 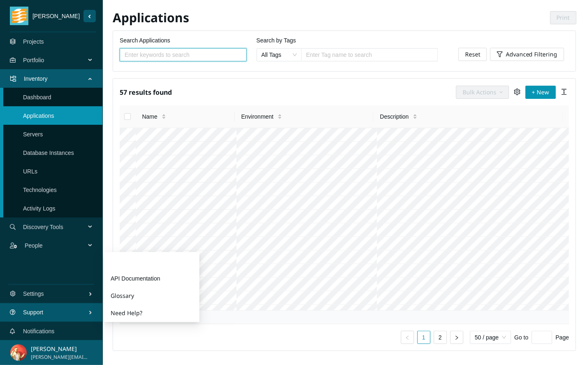 What do you see at coordinates (150, 116) in the screenshot?
I see `span: Name` at bounding box center [150, 116].